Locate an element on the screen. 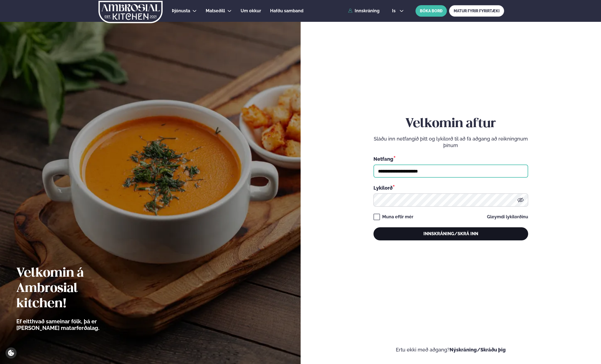  span: Matseðill is located at coordinates (215, 11).